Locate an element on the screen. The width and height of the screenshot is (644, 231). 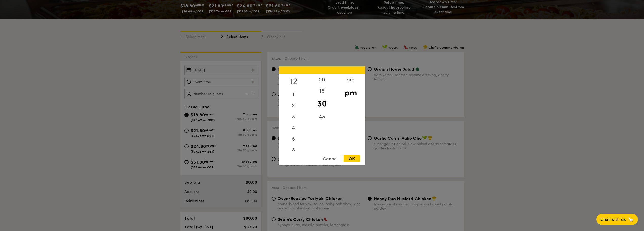
div: 5 is located at coordinates (293, 139).